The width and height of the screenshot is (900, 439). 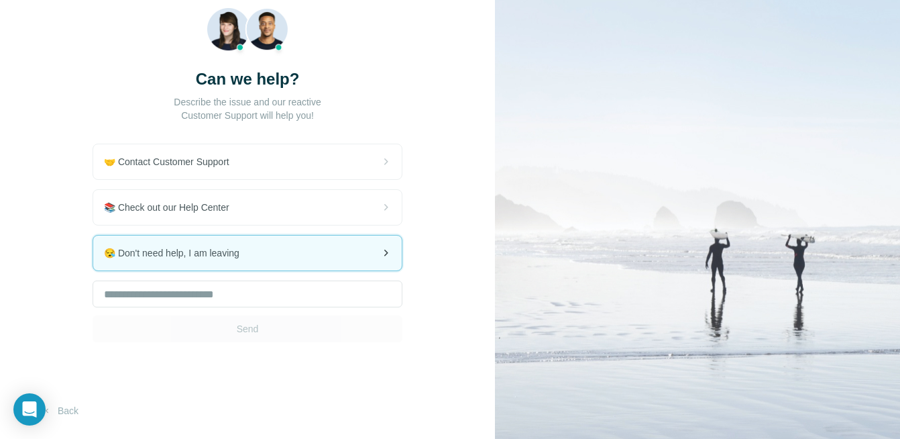 What do you see at coordinates (172, 207) in the screenshot?
I see `span: 📚 Check out our Help Center` at bounding box center [172, 207].